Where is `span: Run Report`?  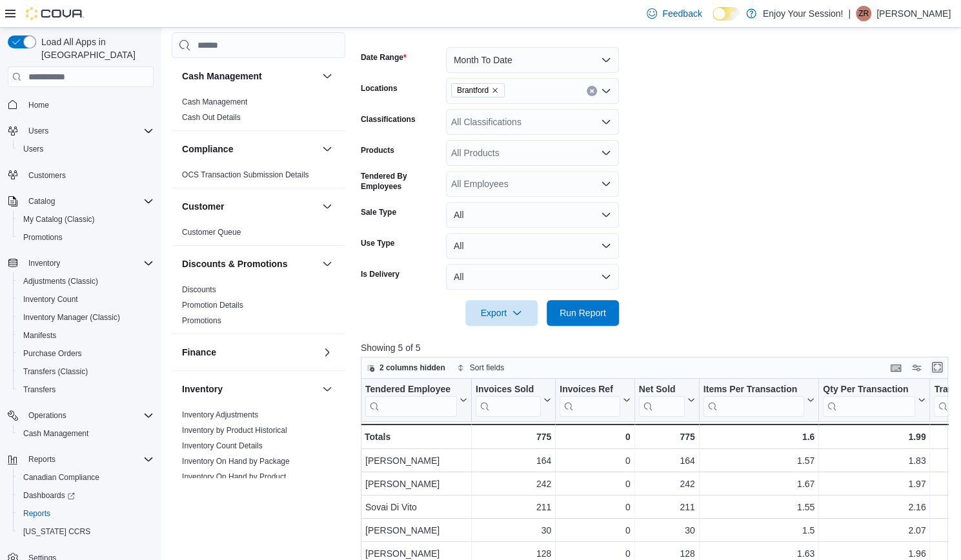
span: Run Report is located at coordinates (583, 313).